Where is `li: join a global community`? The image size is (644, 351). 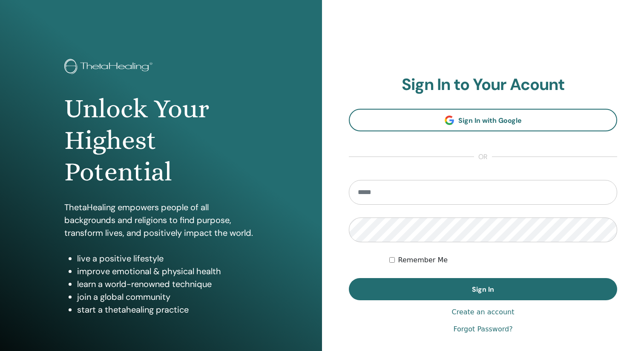 li: join a global community is located at coordinates (168, 297).